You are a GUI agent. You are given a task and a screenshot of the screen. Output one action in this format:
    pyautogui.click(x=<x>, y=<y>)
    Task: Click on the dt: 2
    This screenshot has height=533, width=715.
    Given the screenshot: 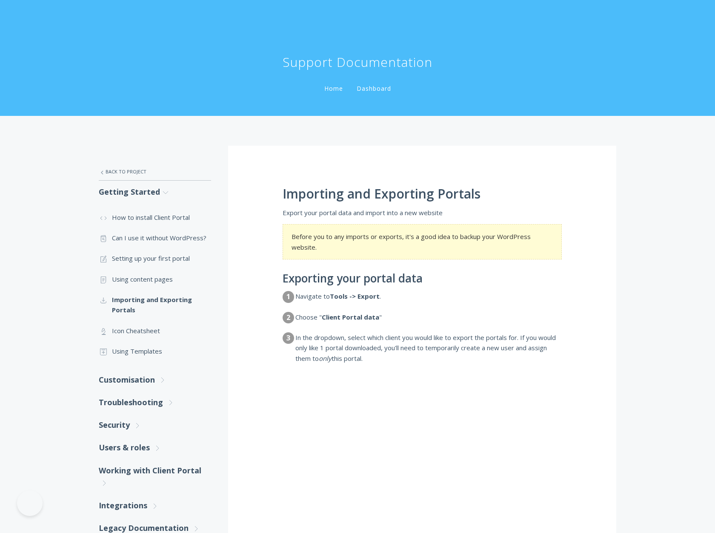 What is the action you would take?
    pyautogui.click(x=288, y=317)
    